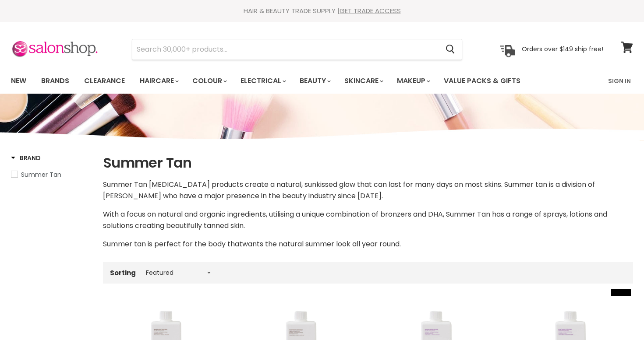 This screenshot has width=644, height=340. Describe the element at coordinates (104, 81) in the screenshot. I see `a: Clearance` at that location.